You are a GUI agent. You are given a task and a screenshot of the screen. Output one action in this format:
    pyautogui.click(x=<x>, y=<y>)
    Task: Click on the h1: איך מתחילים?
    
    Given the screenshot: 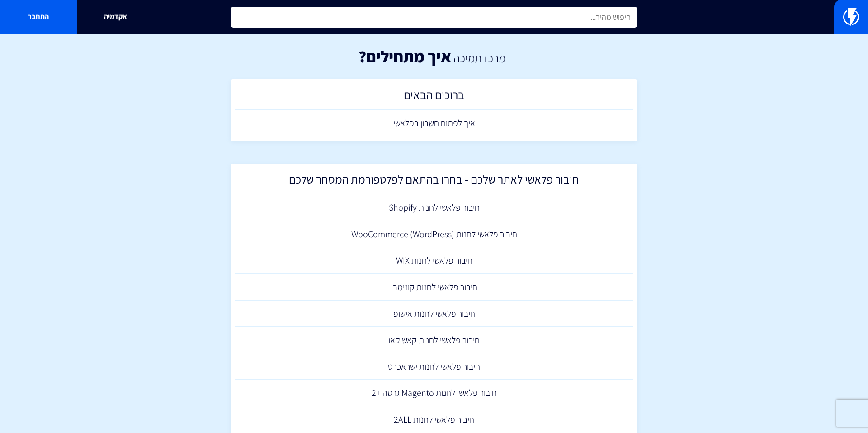 What is the action you would take?
    pyautogui.click(x=405, y=57)
    